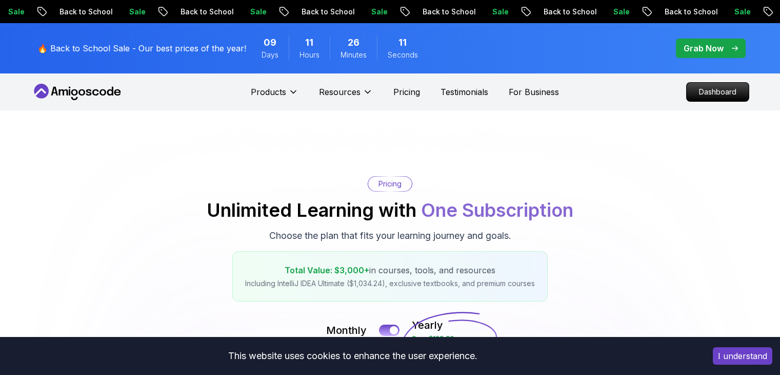 Image resolution: width=780 pixels, height=375 pixels. Describe the element at coordinates (534, 92) in the screenshot. I see `p: For Business` at that location.